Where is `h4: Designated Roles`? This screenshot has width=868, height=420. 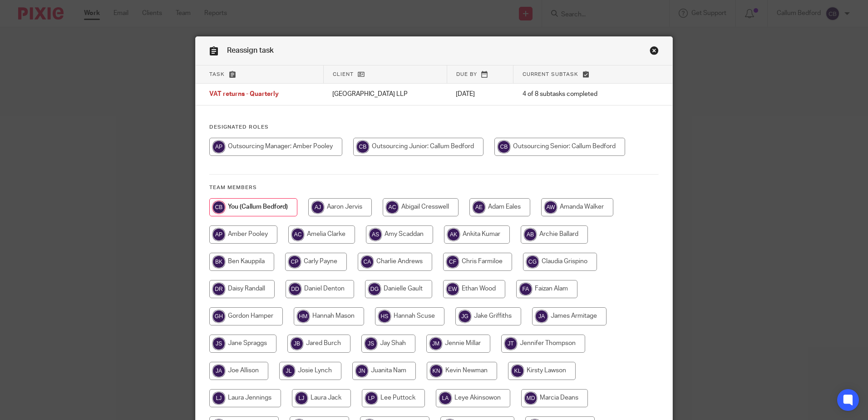
h4: Designated Roles is located at coordinates (434, 127).